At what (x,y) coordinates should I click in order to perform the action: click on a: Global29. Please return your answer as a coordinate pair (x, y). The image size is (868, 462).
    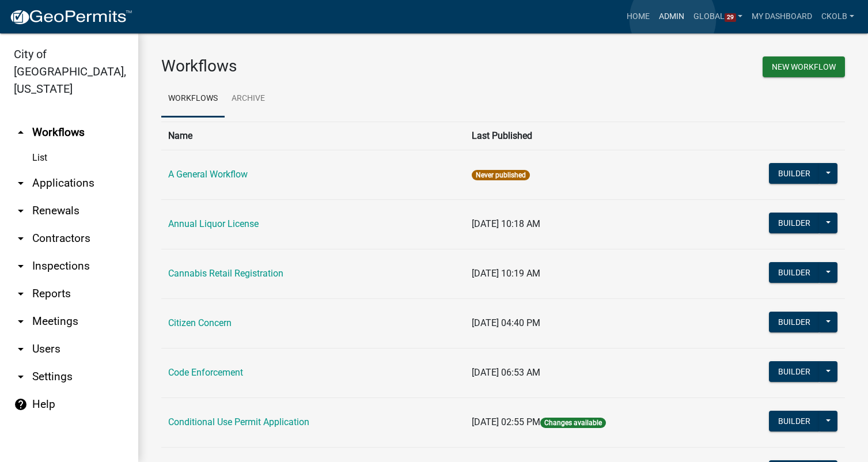
    Looking at the image, I should click on (718, 17).